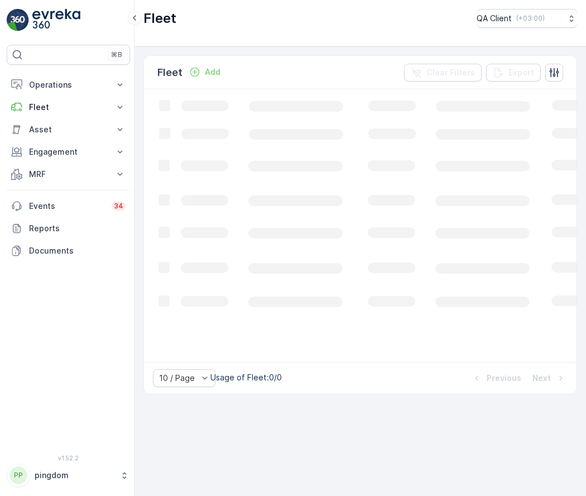  Describe the element at coordinates (68, 130) in the screenshot. I see `button: Asset` at that location.